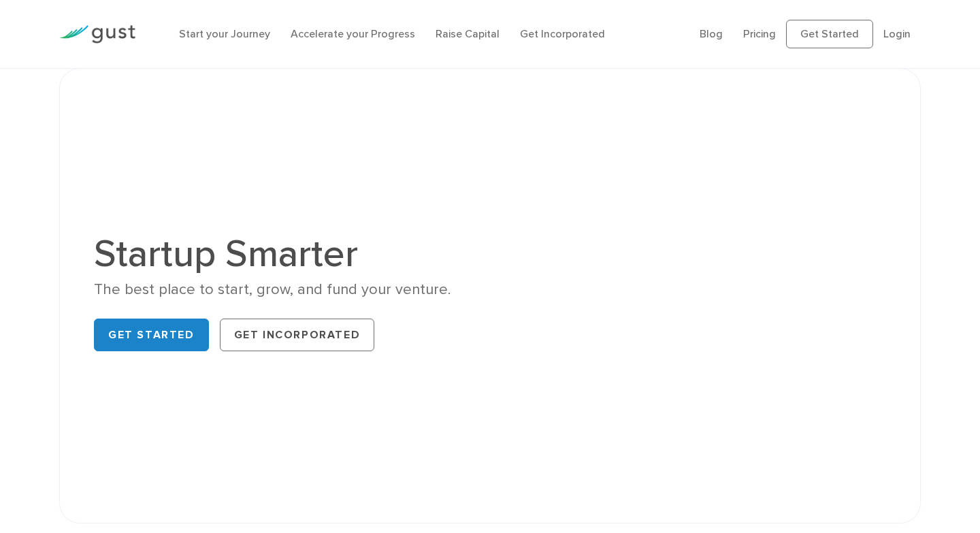  Describe the element at coordinates (287, 254) in the screenshot. I see `h1: Startup Smarter` at that location.